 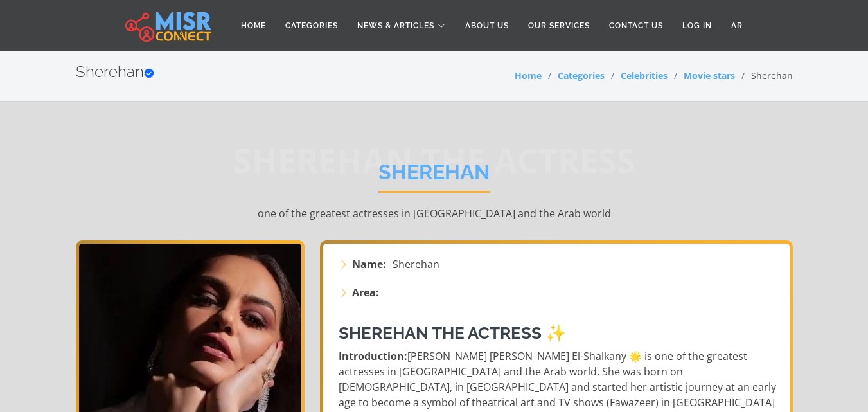 I want to click on li: Sherehan, so click(x=764, y=75).